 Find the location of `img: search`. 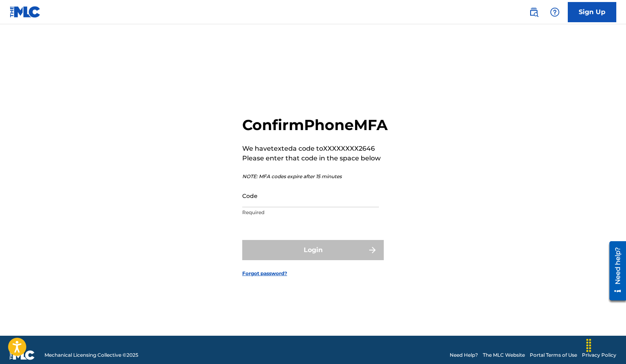

img: search is located at coordinates (534, 12).